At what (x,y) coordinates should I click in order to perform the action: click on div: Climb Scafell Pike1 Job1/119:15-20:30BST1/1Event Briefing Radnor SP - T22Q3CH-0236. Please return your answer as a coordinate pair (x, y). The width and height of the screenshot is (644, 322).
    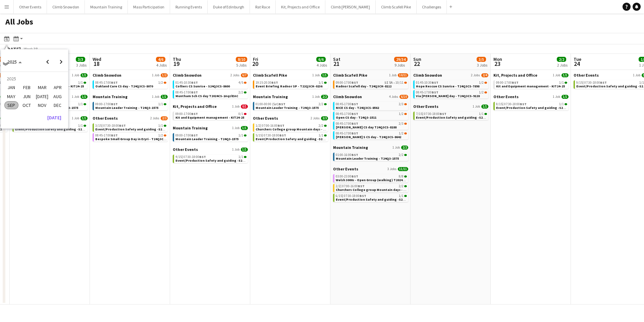
    Looking at the image, I should click on (290, 83).